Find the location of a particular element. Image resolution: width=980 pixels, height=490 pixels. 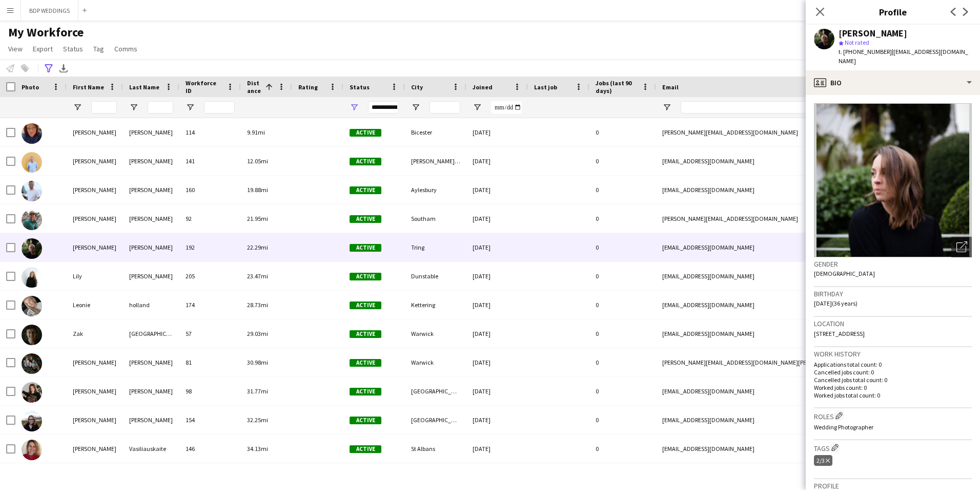

input: Workforce ID Filter Input is located at coordinates (220, 107).